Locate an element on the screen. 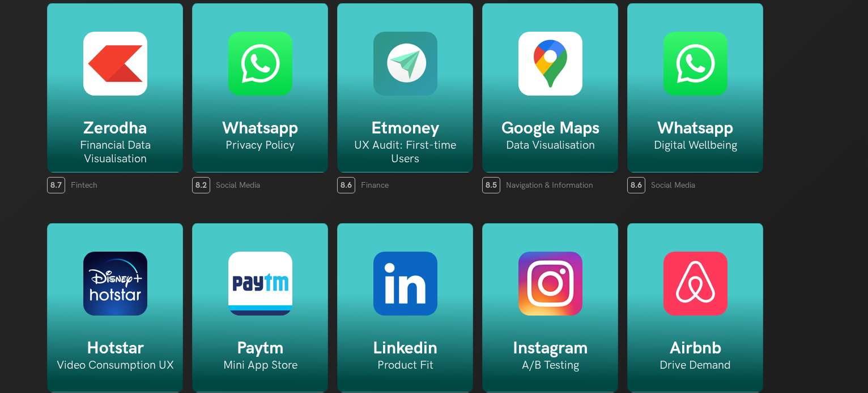 This screenshot has width=868, height=393. h6: Financial Data Visualisation is located at coordinates (115, 152).